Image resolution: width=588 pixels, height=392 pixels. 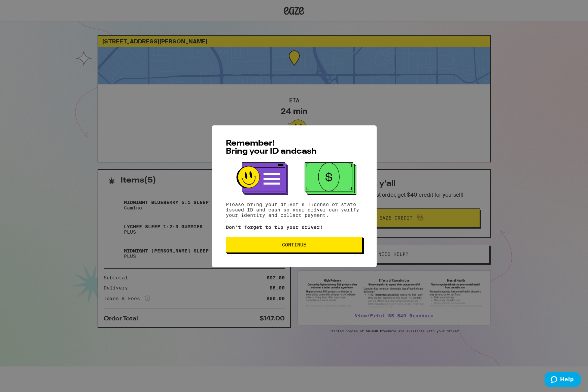 What do you see at coordinates (294, 210) in the screenshot?
I see `p: Please bring your driver's license or state issued ID and cash so your driver can verify your ide...` at bounding box center [294, 210].